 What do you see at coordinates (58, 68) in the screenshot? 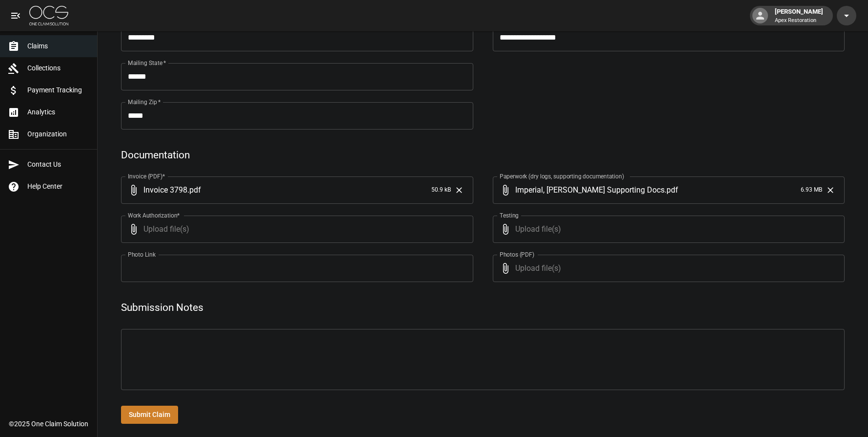
I see `span: Collections` at bounding box center [58, 68].